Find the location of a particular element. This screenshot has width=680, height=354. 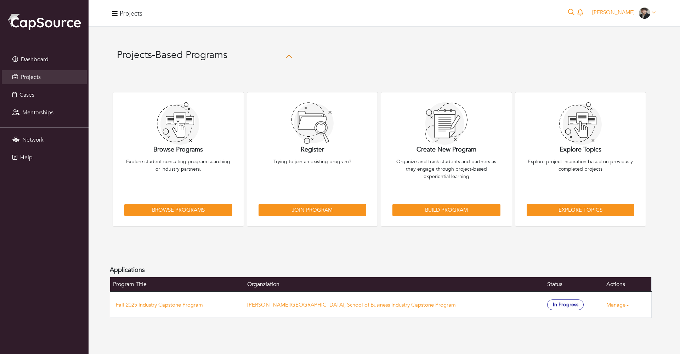

span: In Progress is located at coordinates (565, 305).